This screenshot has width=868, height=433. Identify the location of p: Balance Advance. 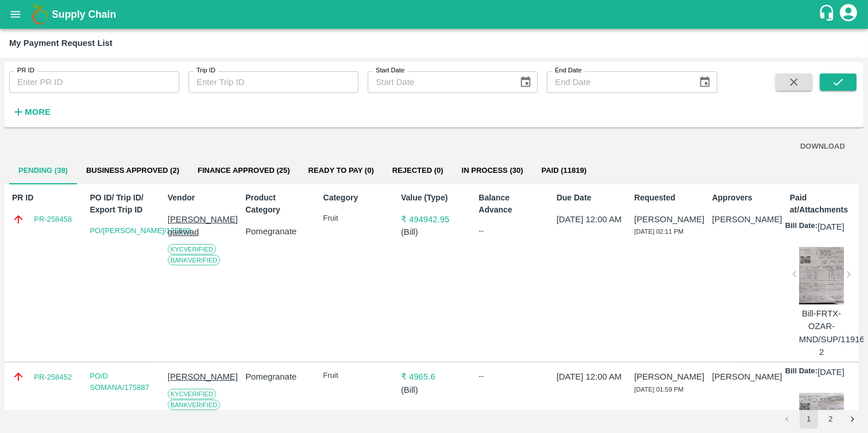
(511, 204).